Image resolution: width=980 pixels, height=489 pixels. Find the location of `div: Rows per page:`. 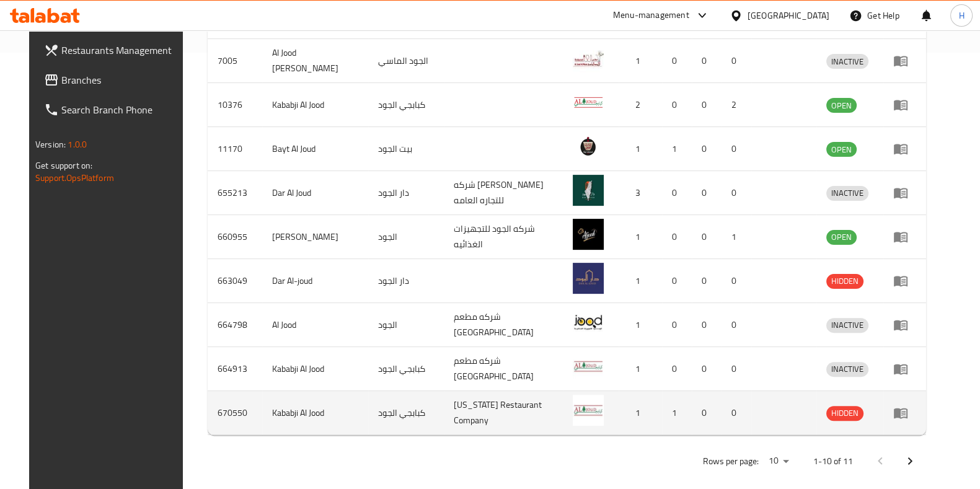

div: Rows per page: is located at coordinates (779, 461).